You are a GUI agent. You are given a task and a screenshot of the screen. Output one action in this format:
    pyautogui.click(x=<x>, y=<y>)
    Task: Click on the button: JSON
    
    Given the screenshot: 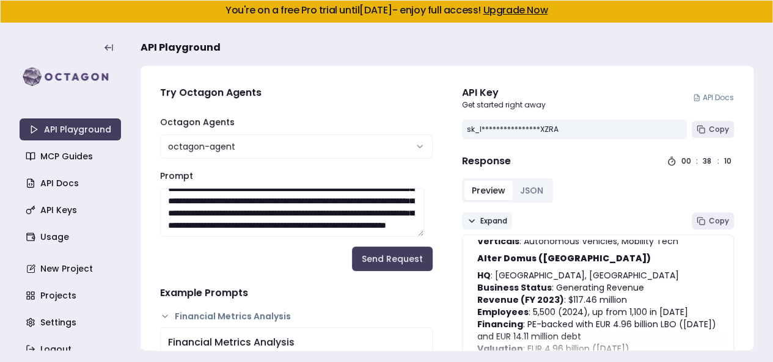 What is the action you would take?
    pyautogui.click(x=531, y=191)
    